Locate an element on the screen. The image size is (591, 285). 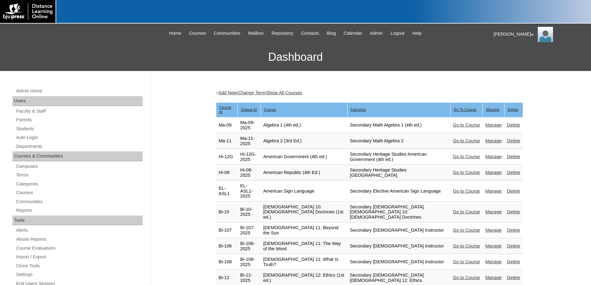
span: Admin is located at coordinates (376, 33).